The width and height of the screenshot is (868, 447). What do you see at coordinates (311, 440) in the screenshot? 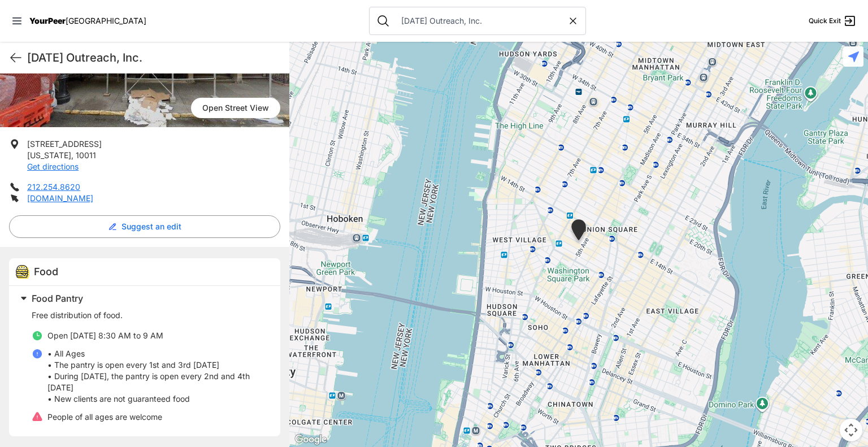
I see `img: Google` at bounding box center [311, 440].